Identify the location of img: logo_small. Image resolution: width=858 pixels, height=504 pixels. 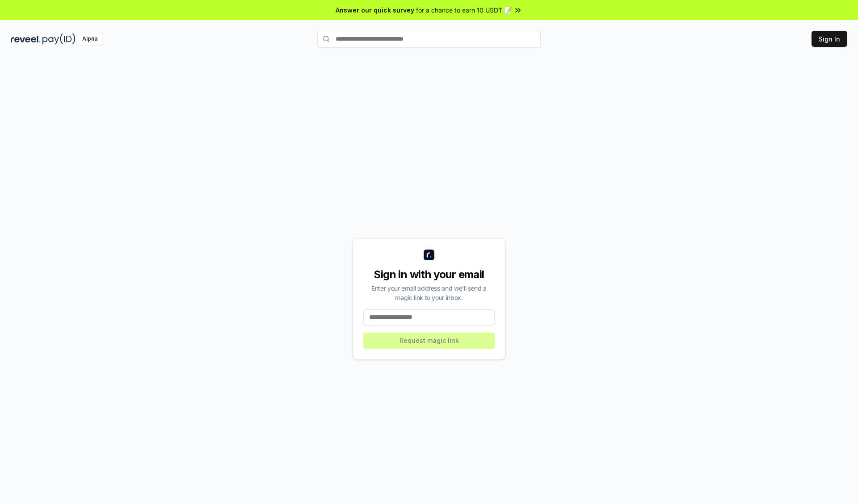
(429, 255).